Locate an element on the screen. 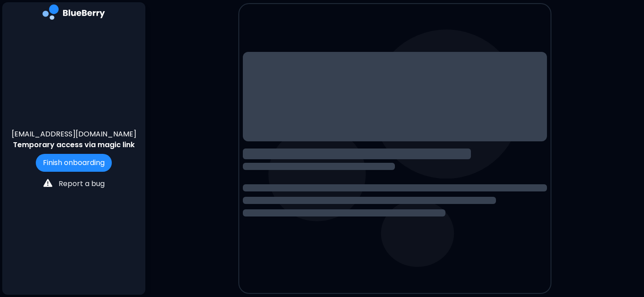  p: Report a bug is located at coordinates (81, 184).